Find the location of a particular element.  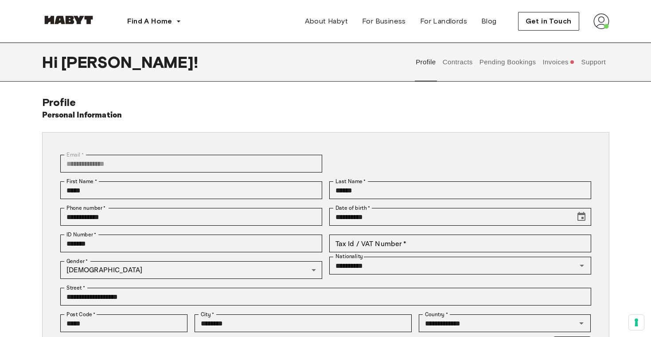

label: Date of birth is located at coordinates (353, 208).